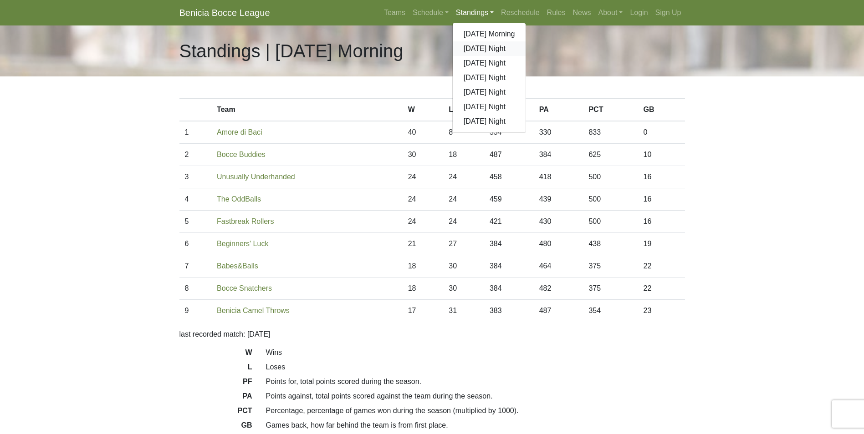 This screenshot has width=864, height=434. Describe the element at coordinates (475, 13) in the screenshot. I see `a: Standings` at that location.